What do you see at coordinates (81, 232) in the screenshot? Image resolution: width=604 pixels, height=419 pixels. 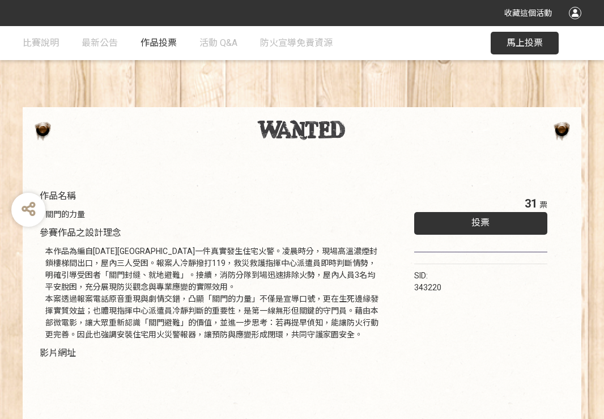 I see `span: 參賽作品之設計理念` at bounding box center [81, 232].